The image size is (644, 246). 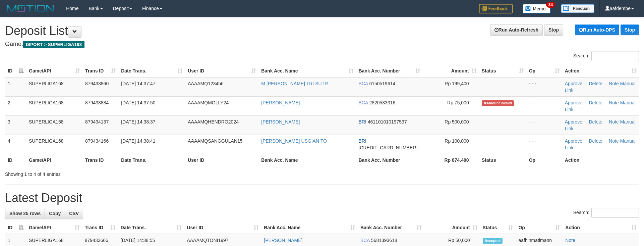 What do you see at coordinates (387, 122) in the screenshot?
I see `span: Copy 461101010197537 to clipboard` at bounding box center [387, 122].